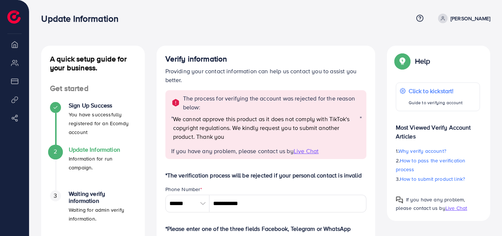 This screenshot has width=502, height=236. I want to click on h4: Get started, so click(93, 88).